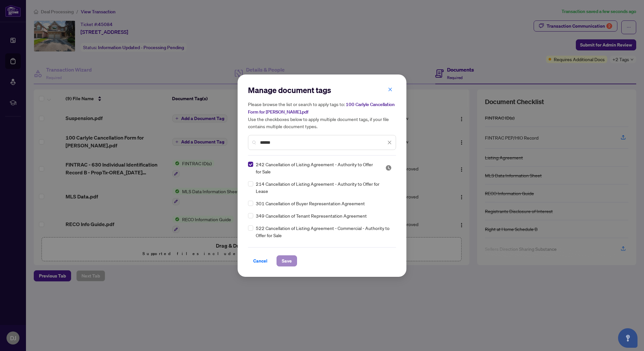  I want to click on button: Open asap, so click(628, 337).